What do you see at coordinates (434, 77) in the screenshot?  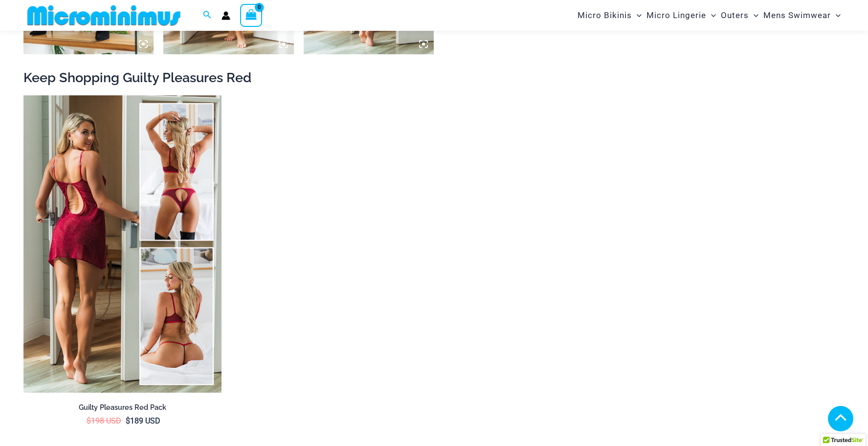 I see `h2: Keep Shopping Guilty Pleasures Red` at bounding box center [434, 77].